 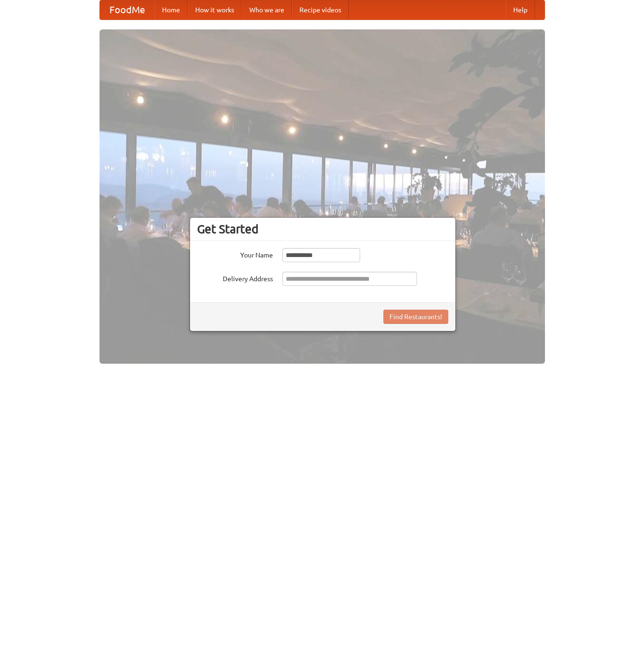 What do you see at coordinates (267, 10) in the screenshot?
I see `a: Who we are` at bounding box center [267, 10].